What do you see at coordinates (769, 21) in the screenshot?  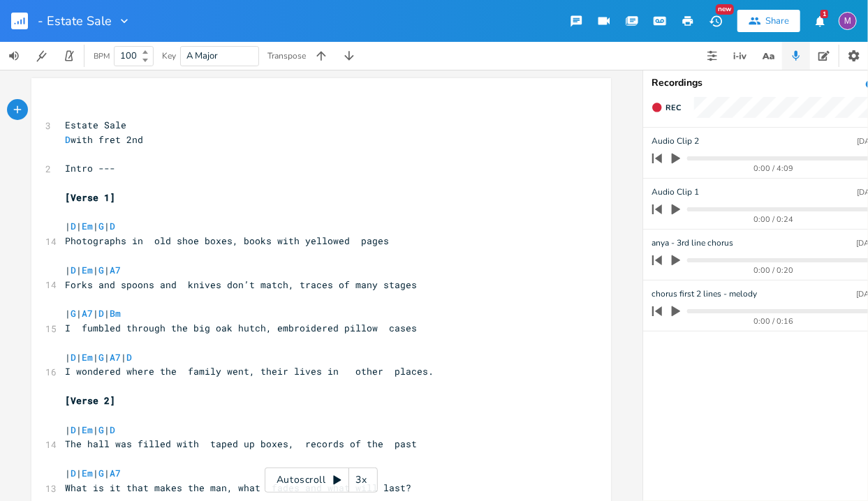 I see `button: Share` at bounding box center [769, 21].